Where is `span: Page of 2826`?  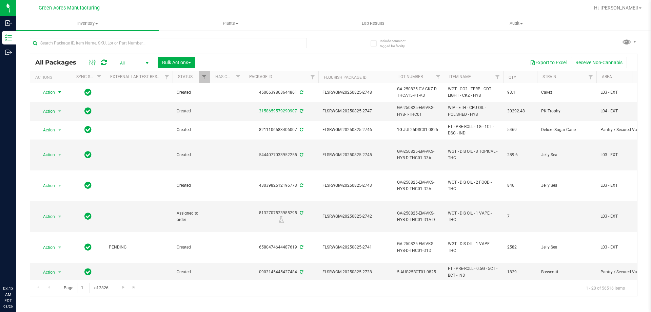 span: Page of 2826 is located at coordinates (86, 287).